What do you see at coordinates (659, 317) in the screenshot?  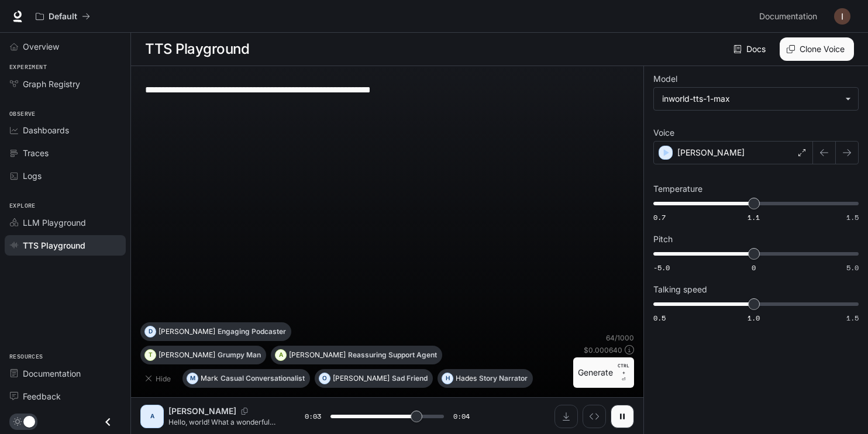 I see `span: 0.5` at bounding box center [659, 317].